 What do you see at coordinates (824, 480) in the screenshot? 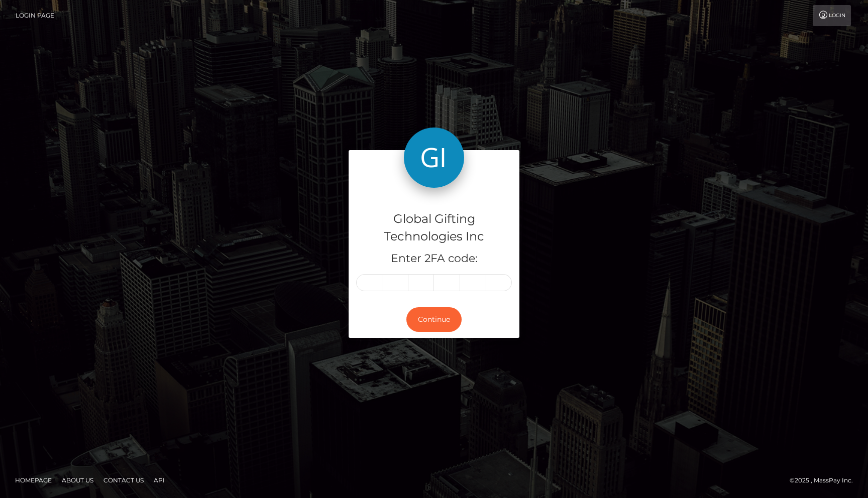
I see `div: © 2025 , MassPay Inc.` at bounding box center [824, 480].